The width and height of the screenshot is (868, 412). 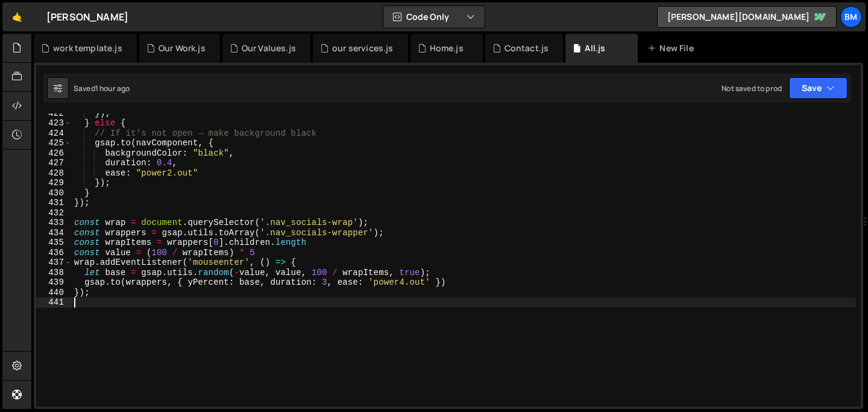 I want to click on button: Code Only, so click(x=434, y=17).